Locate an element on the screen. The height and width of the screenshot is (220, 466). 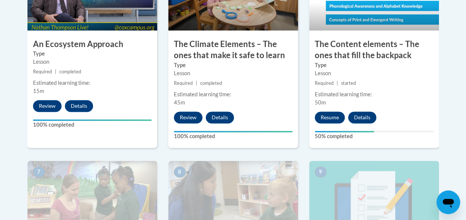
button: Resume is located at coordinates (330, 118).